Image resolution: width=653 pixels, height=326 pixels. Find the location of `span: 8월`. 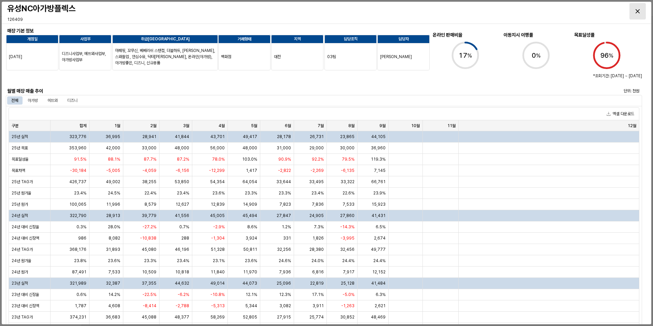

span: 8월 is located at coordinates (352, 126).